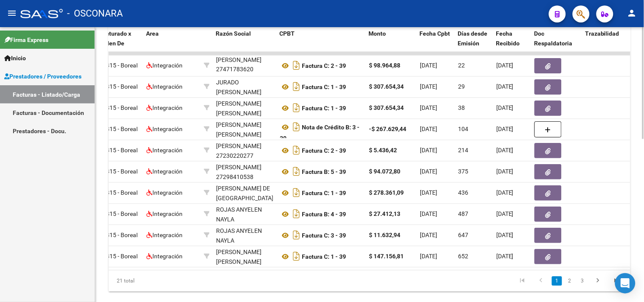 This screenshot has width=644, height=302. I want to click on div: 27230220277, so click(244, 151).